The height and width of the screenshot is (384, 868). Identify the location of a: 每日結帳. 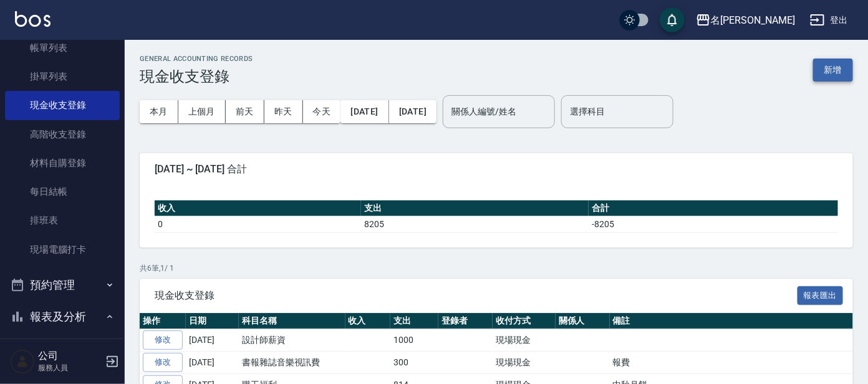
(63, 192).